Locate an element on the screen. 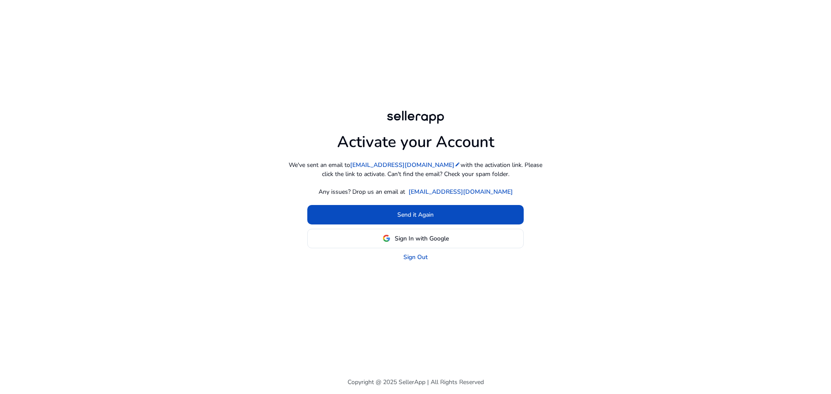 This screenshot has width=831, height=394. button: Send it Again is located at coordinates (415, 215).